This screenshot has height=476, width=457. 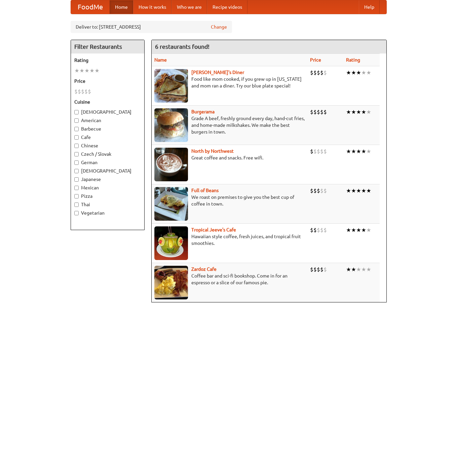 I want to click on h5: Rating, so click(x=107, y=60).